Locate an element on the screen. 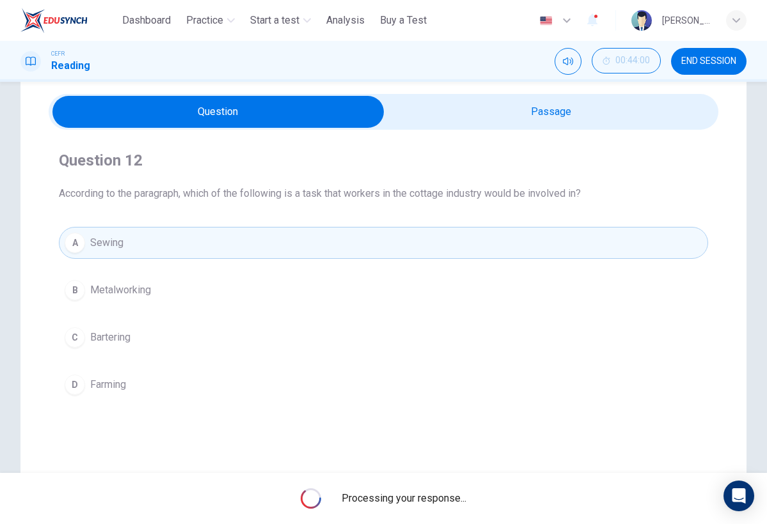  span: Buy a Test is located at coordinates (403, 20).